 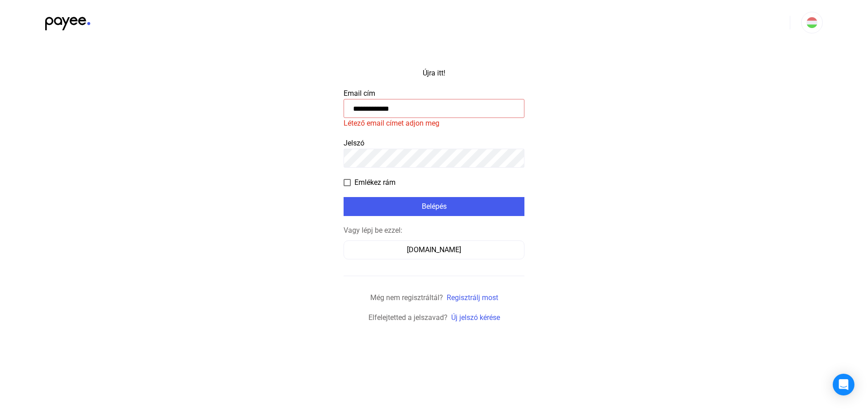 I want to click on font: Még nem regisztráltál?, so click(x=406, y=298).